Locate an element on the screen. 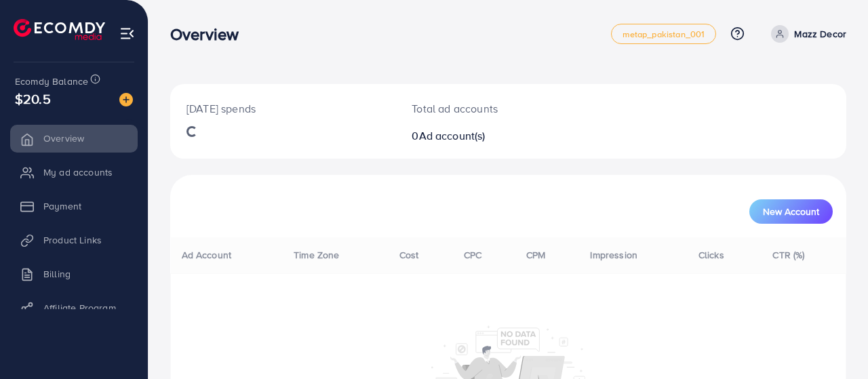 This screenshot has width=868, height=379. span: metap_pakistan_001 is located at coordinates (664, 34).